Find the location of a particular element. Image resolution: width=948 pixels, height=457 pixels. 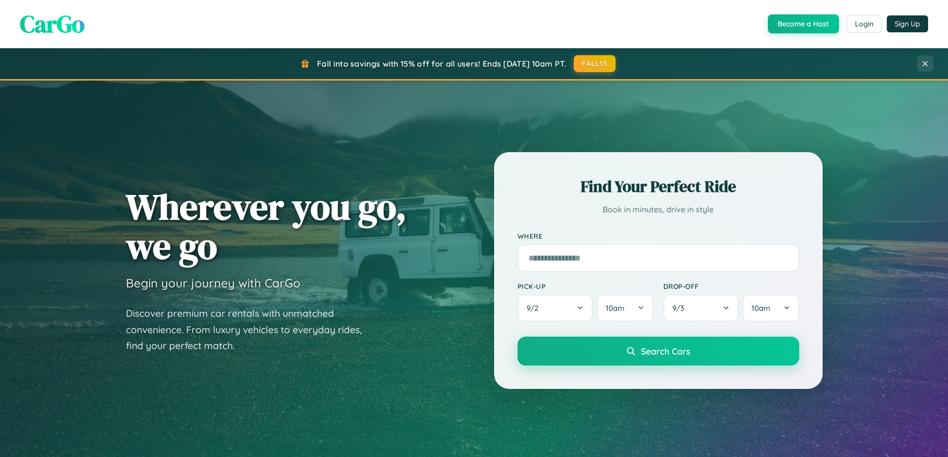

span: 9 / 3 is located at coordinates (681, 308).